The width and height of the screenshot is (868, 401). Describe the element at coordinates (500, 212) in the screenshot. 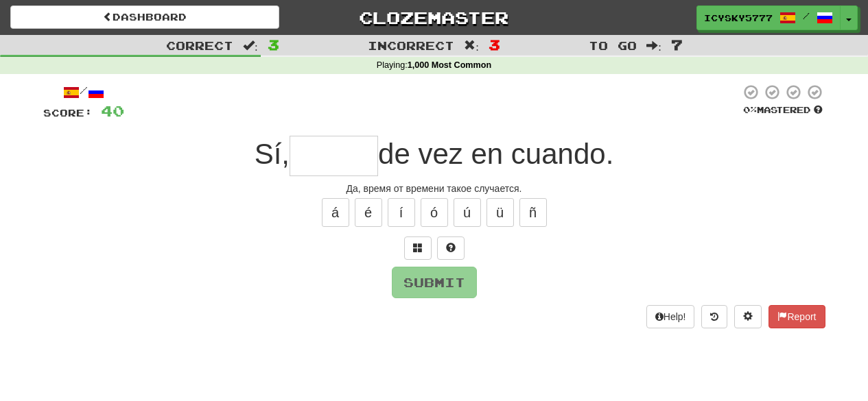

I see `button: ü` at that location.